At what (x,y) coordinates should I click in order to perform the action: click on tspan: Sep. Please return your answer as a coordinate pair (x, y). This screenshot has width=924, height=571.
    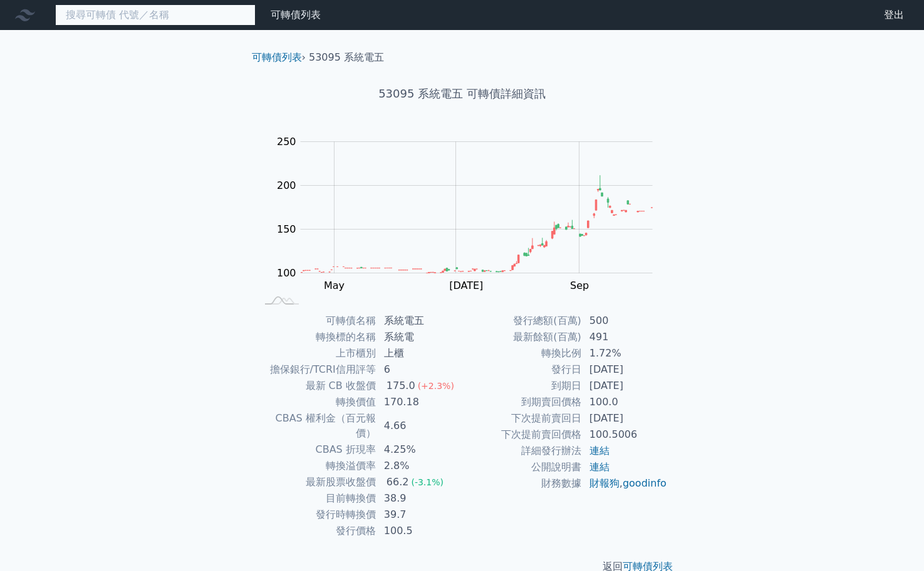
    Looking at the image, I should click on (579, 286).